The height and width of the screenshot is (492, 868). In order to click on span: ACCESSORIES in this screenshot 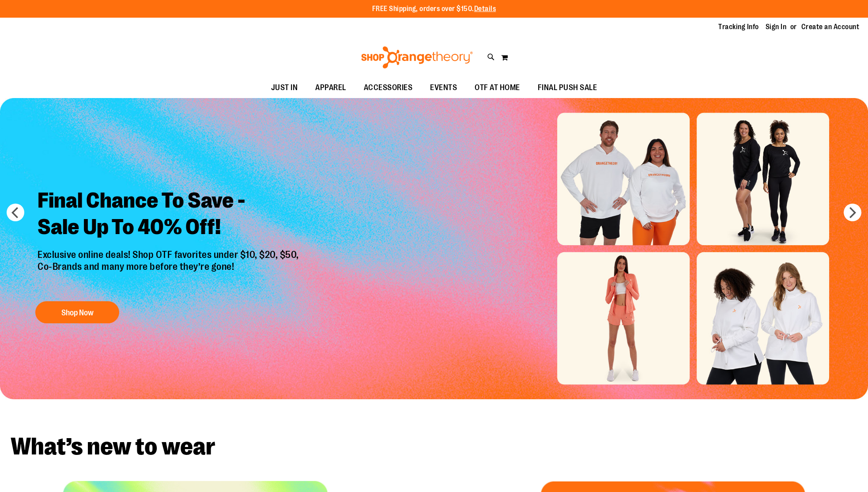, I will do `click(388, 87)`.